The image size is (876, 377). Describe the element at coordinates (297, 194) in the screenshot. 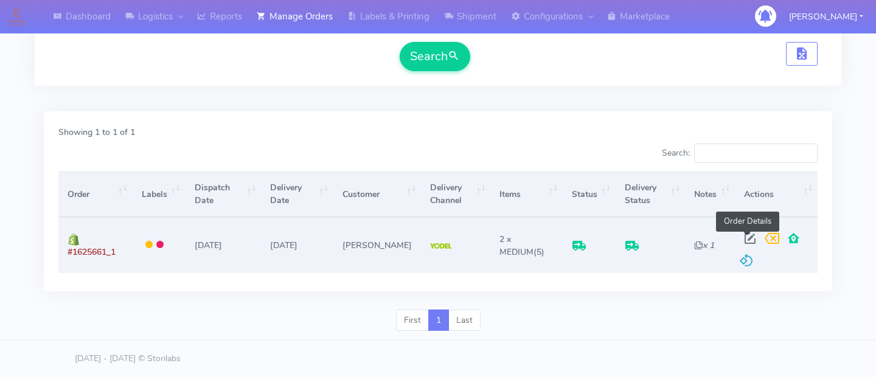

I see `th: Delivery Date: activate to sort column ascending` at that location.